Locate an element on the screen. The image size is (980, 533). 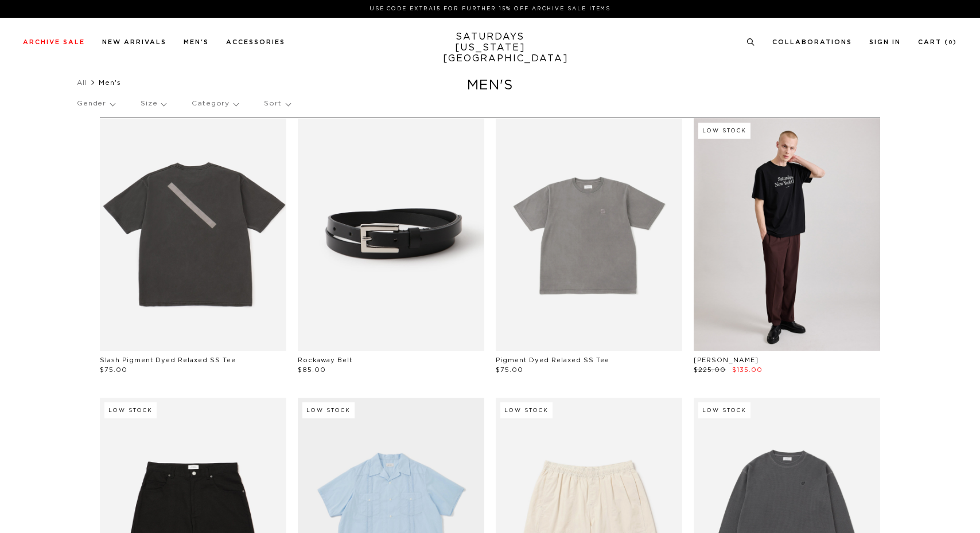
a: Slash Pigment Dyed Relaxed SS Tee is located at coordinates (167, 360).